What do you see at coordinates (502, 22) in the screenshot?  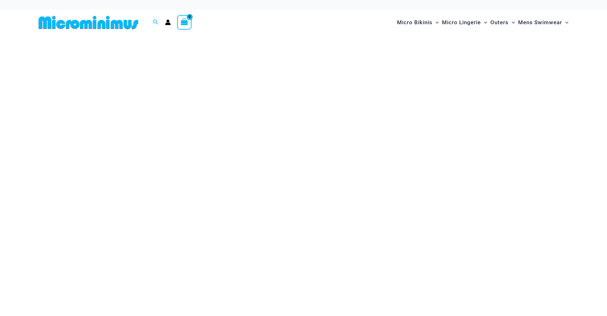 I see `a: OutersMenu ToggleMenu Toggle` at bounding box center [502, 22].